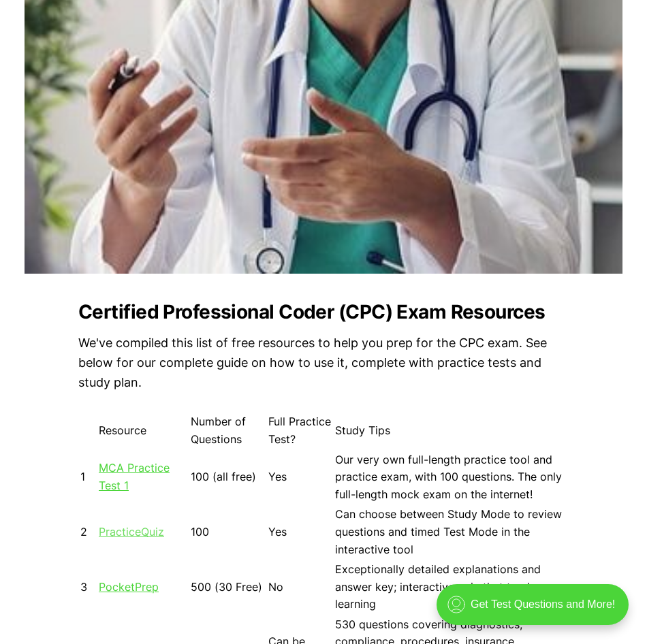 The image size is (647, 644). I want to click on td: Can choose between Study Mode to review questions and timed Test Mode in the interactive tool, so click(451, 532).